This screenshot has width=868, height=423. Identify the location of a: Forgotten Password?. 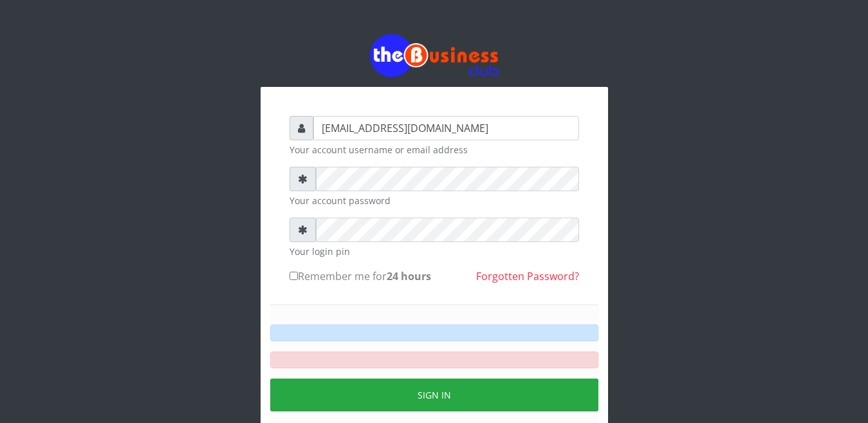
(528, 276).